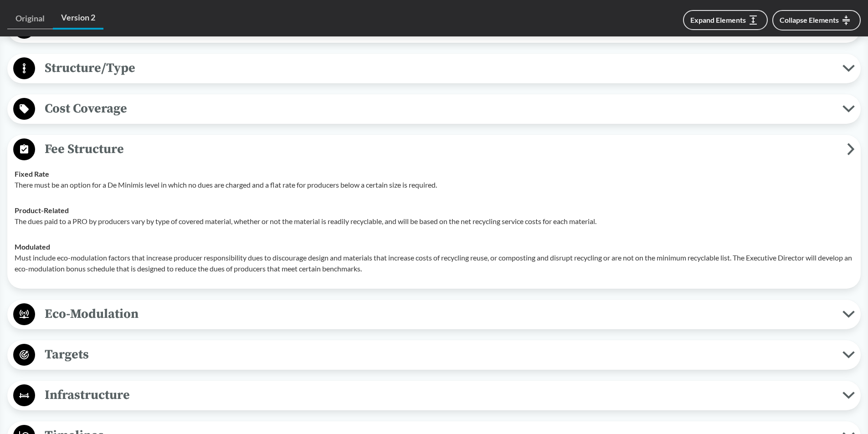  I want to click on span: Eco-Modulation, so click(439, 313).